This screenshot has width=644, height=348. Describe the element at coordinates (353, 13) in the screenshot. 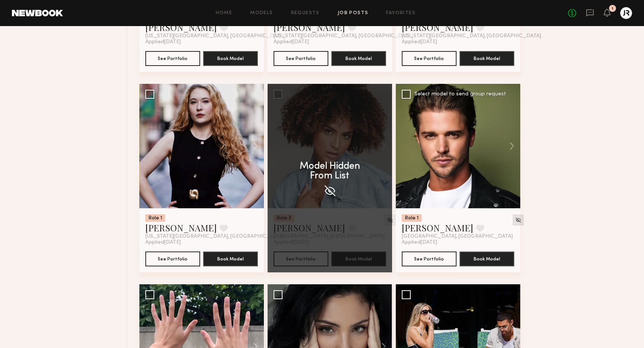

I see `a: Job Posts` at that location.